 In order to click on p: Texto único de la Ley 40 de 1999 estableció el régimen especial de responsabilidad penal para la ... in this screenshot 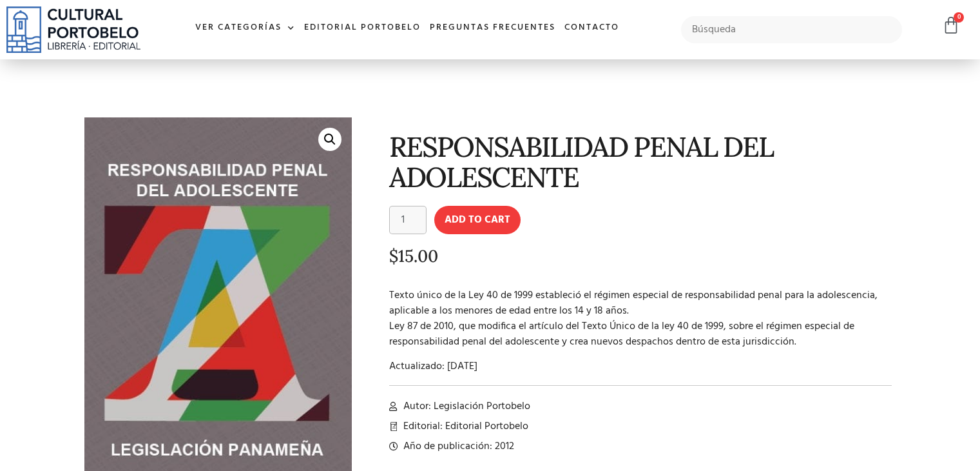, I will do `click(641, 318)`.